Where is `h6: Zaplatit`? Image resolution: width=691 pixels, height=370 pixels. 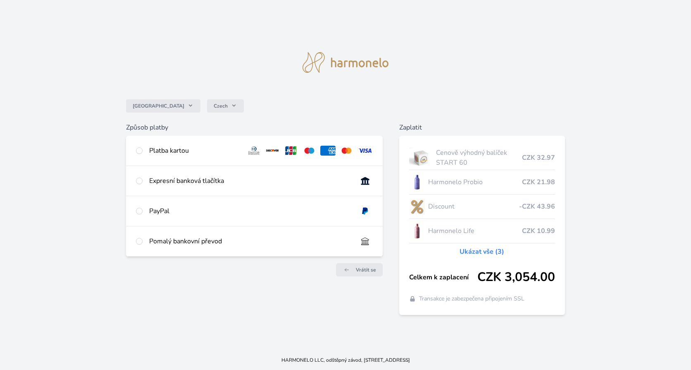 h6: Zaplatit is located at coordinates (482, 127).